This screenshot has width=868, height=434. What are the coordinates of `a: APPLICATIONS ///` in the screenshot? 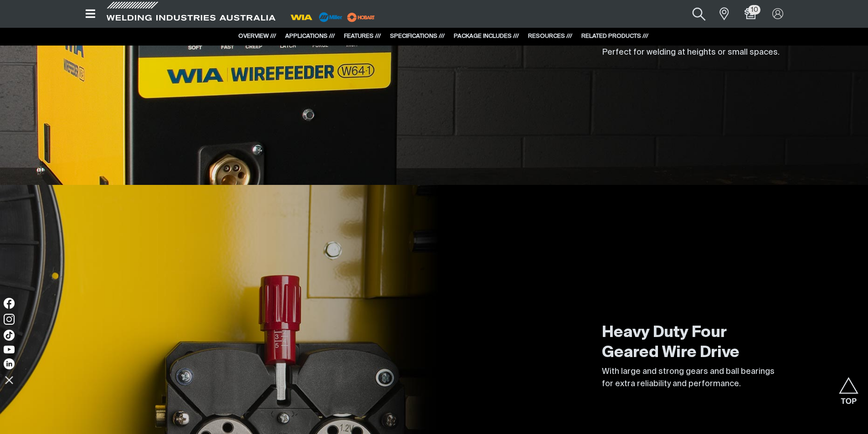 It's located at (310, 36).